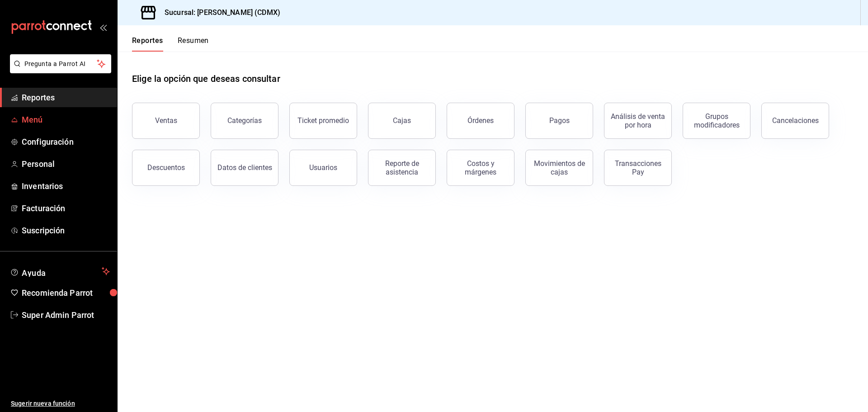 Image resolution: width=868 pixels, height=412 pixels. What do you see at coordinates (244, 120) in the screenshot?
I see `div: Categorías` at bounding box center [244, 120].